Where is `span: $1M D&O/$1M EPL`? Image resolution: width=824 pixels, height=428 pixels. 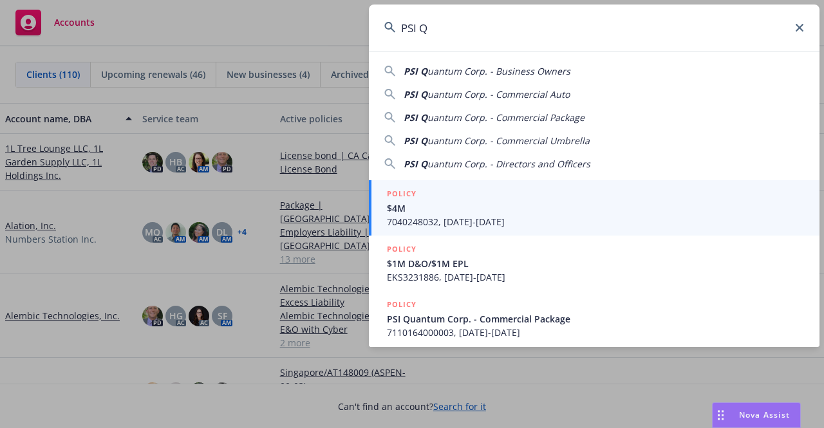
span: $1M D&O/$1M EPL is located at coordinates (596, 263).